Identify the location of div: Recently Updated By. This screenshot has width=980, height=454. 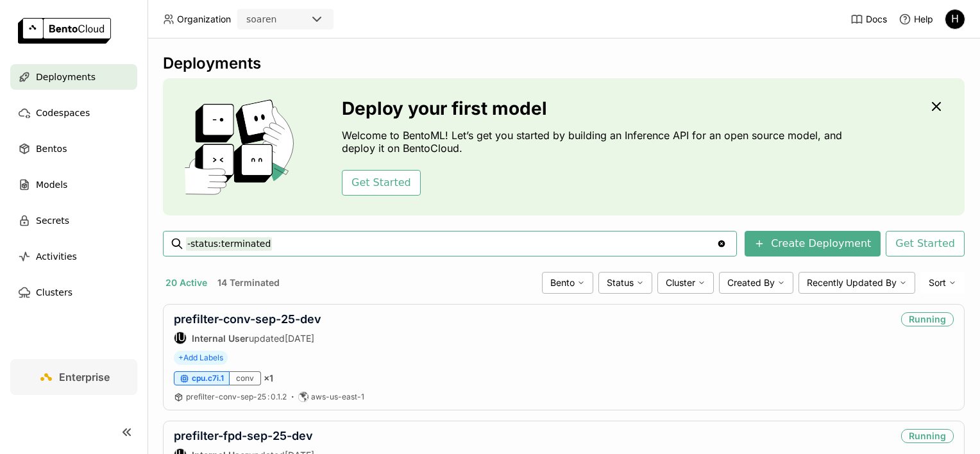
(857, 283).